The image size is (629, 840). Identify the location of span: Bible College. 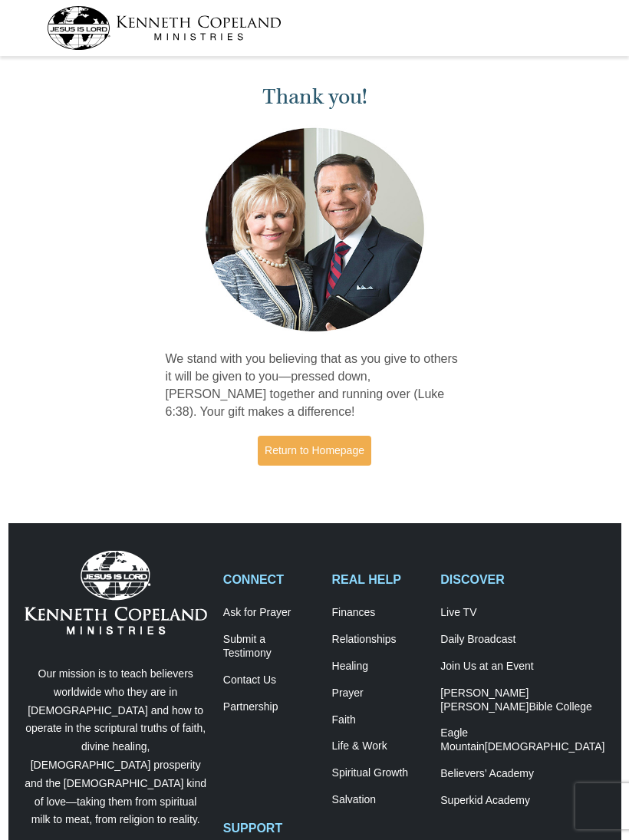
(561, 707).